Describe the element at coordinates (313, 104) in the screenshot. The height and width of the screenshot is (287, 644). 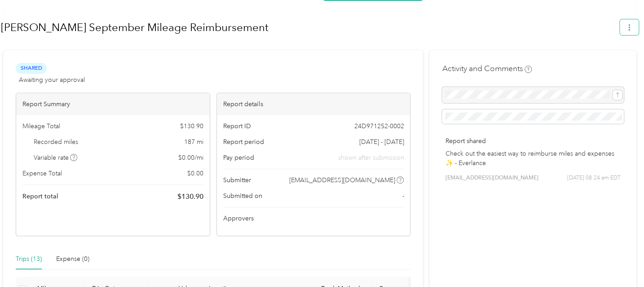
I see `div: Report details` at that location.